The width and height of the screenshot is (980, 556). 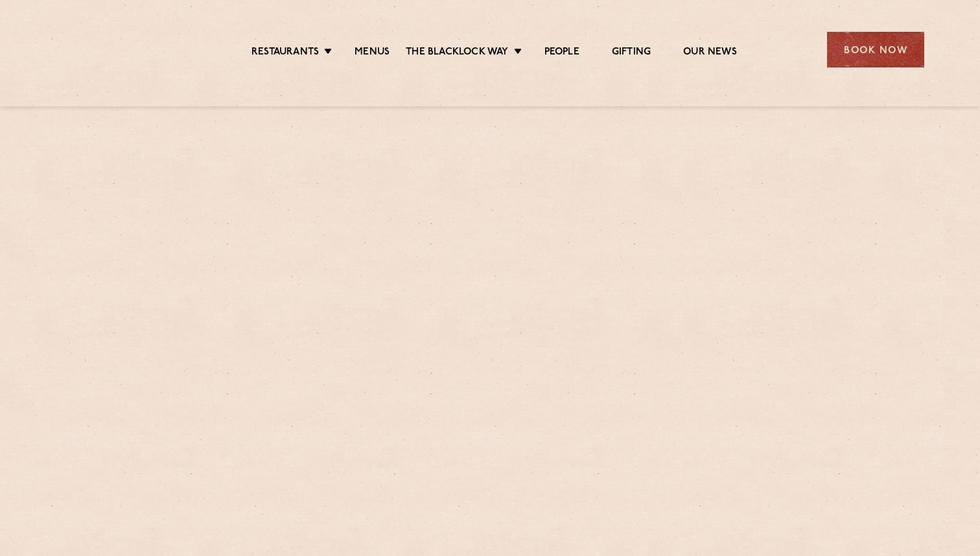 What do you see at coordinates (710, 53) in the screenshot?
I see `a: Our News` at bounding box center [710, 53].